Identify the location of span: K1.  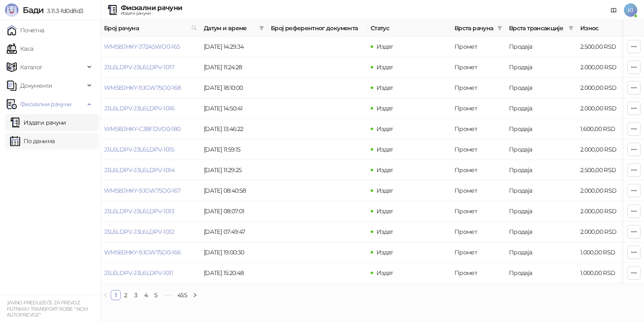
(631, 10).